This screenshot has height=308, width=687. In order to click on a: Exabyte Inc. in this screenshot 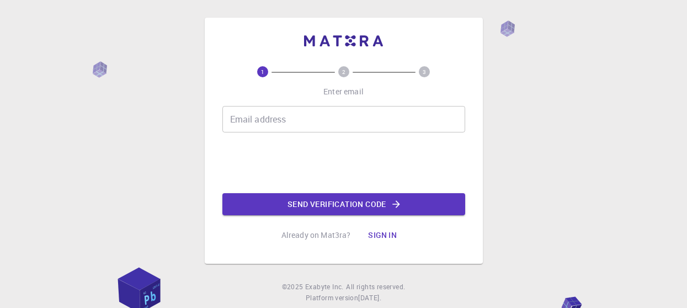, I will do `click(325, 287)`.